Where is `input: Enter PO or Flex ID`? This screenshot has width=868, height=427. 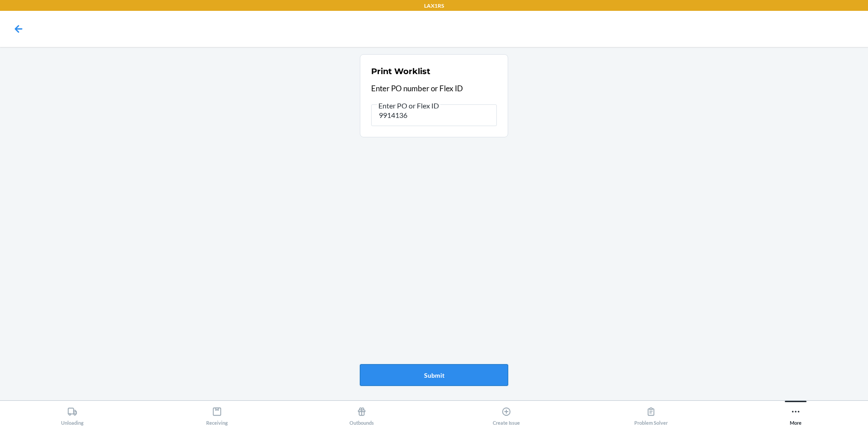 input: Enter PO or Flex ID is located at coordinates (434, 115).